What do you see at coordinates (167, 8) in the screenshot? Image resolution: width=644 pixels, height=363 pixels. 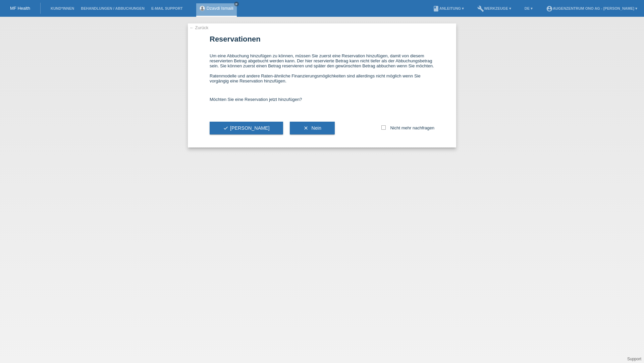 I see `a: E-Mail Support` at bounding box center [167, 8].